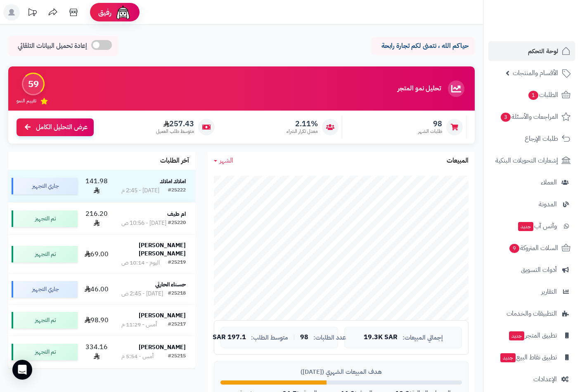  I want to click on div: #25220, so click(177, 223).